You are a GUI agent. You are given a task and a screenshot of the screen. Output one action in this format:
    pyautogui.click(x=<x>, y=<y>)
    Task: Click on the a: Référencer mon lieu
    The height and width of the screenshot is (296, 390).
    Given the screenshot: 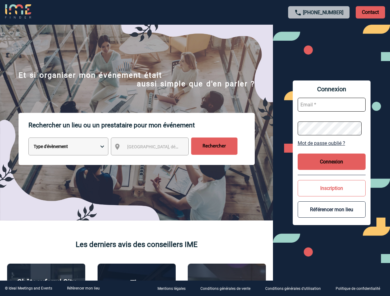 What is the action you would take?
    pyautogui.click(x=83, y=288)
    